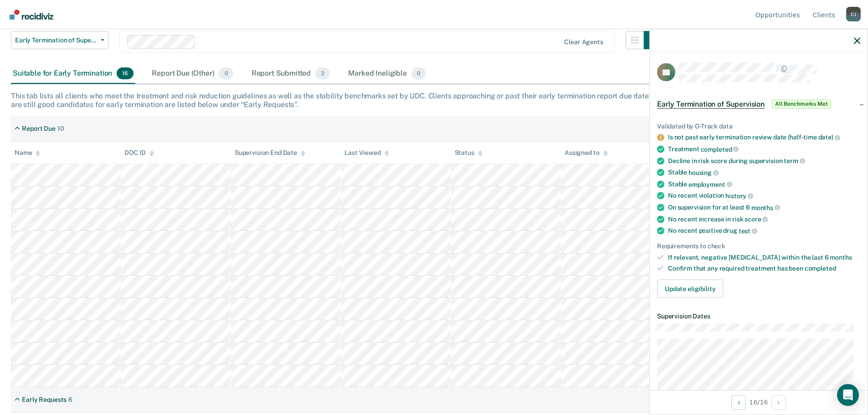 This screenshot has width=868, height=415. Describe the element at coordinates (61, 129) in the screenshot. I see `div: 10` at that location.